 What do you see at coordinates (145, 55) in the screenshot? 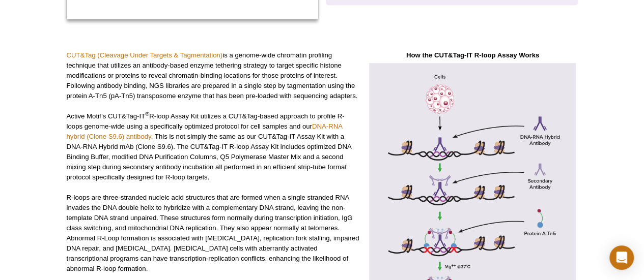
I see `a: CUT&Tag (Cleavage Under Targets & Tagmentation)` at bounding box center [145, 55].